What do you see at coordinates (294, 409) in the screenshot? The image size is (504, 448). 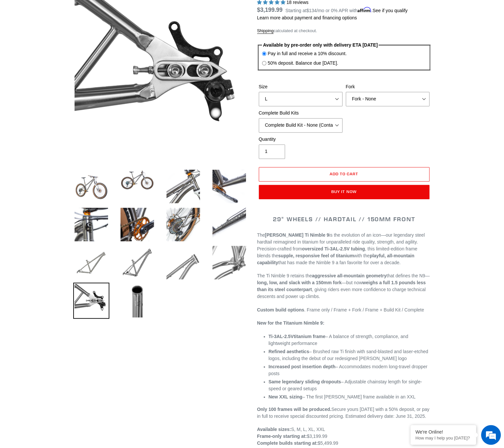 I see `strong: Only 100 frames will be produced.` at bounding box center [294, 409].